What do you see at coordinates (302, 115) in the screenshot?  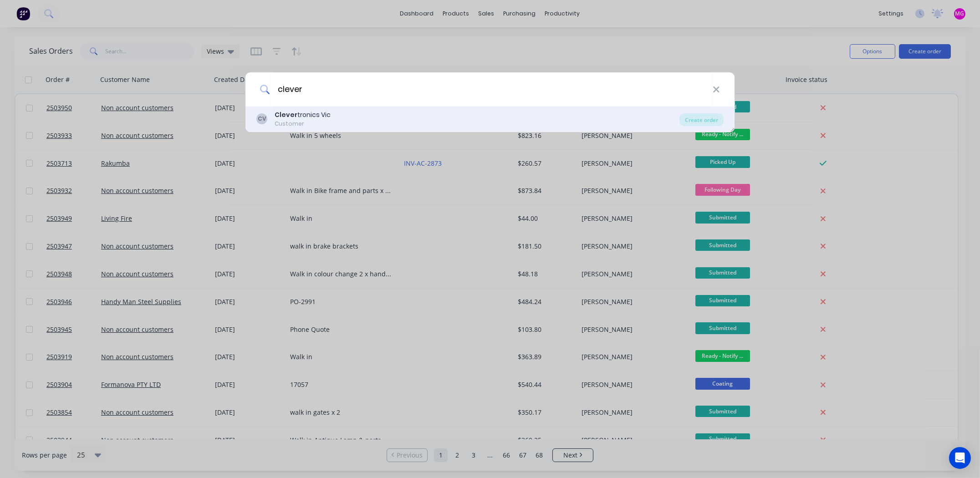 I see `div: tronics Vic` at bounding box center [302, 115].